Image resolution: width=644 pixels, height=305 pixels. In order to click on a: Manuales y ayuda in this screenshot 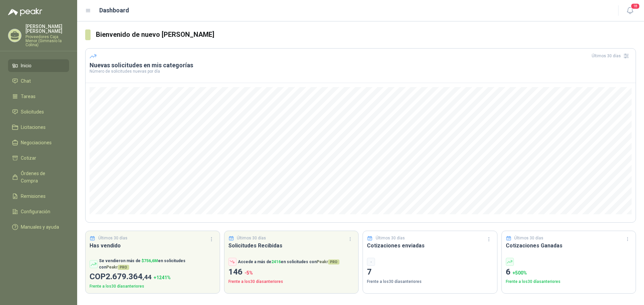, I will do `click(39, 227)`.